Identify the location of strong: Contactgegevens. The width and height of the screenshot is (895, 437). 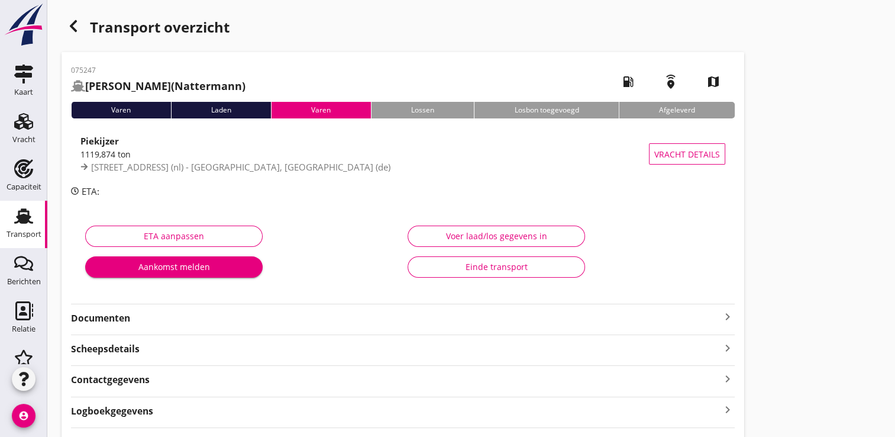
(110, 379).